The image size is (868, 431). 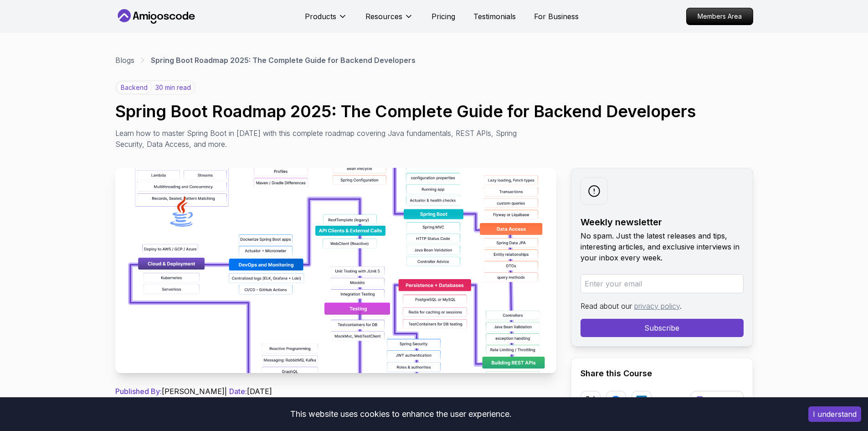 I want to click on a: Testimonials, so click(x=495, y=16).